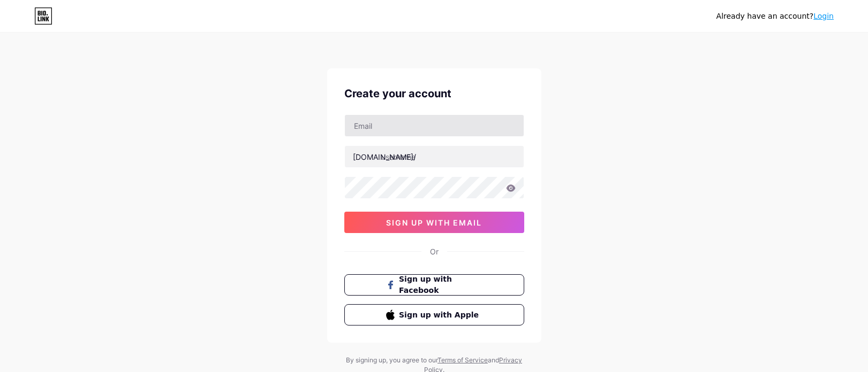 This screenshot has height=372, width=868. I want to click on div: Already have an account?, so click(775, 16).